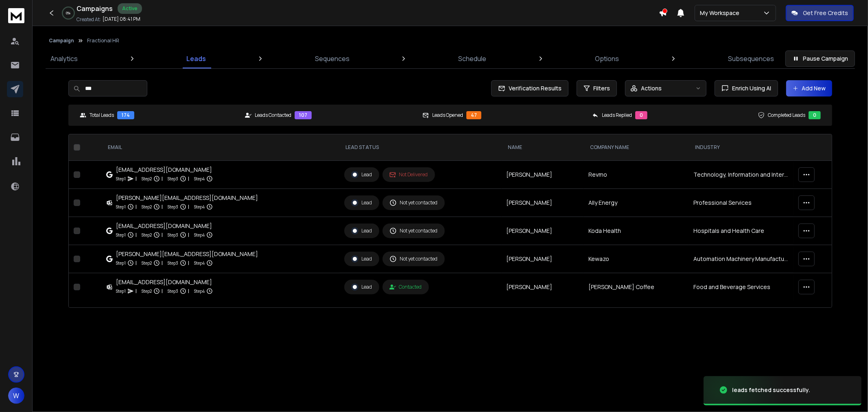 Image resolution: width=868 pixels, height=412 pixels. I want to click on button: Add New, so click(809, 88).